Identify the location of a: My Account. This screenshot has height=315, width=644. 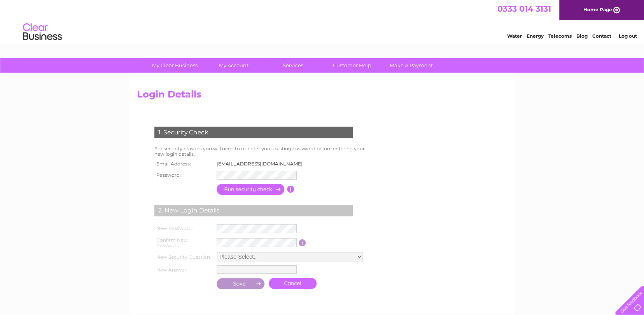
(234, 65).